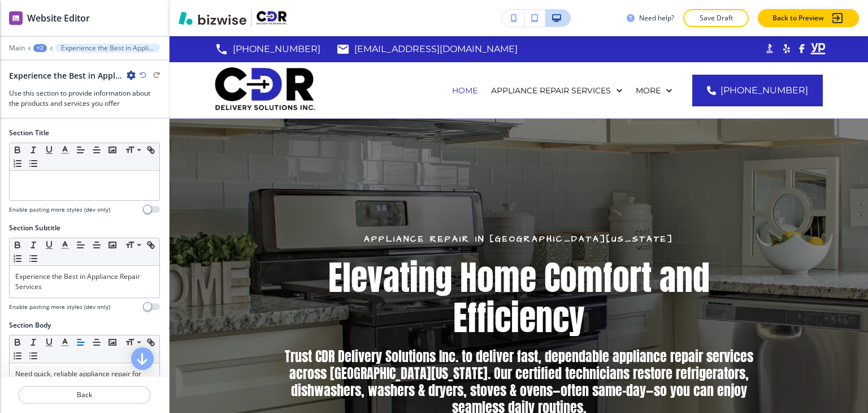 The image size is (868, 413). What do you see at coordinates (30, 325) in the screenshot?
I see `h2: Section Body` at bounding box center [30, 325].